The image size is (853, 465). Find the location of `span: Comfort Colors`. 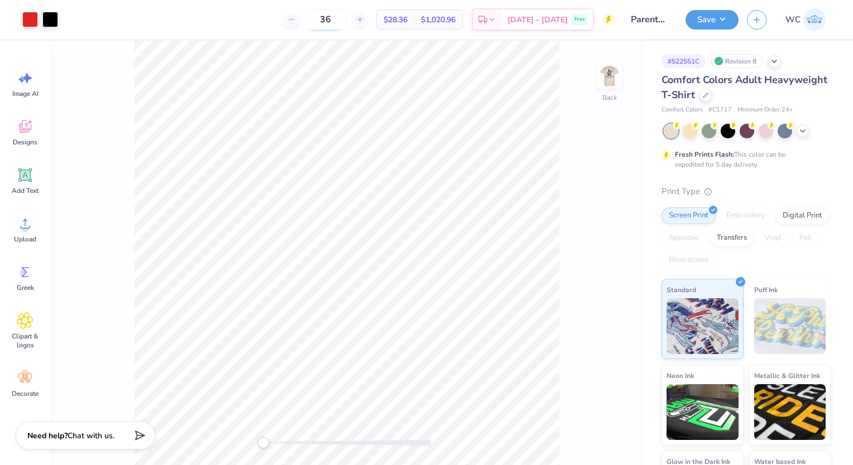

span: Comfort Colors is located at coordinates (682, 110).